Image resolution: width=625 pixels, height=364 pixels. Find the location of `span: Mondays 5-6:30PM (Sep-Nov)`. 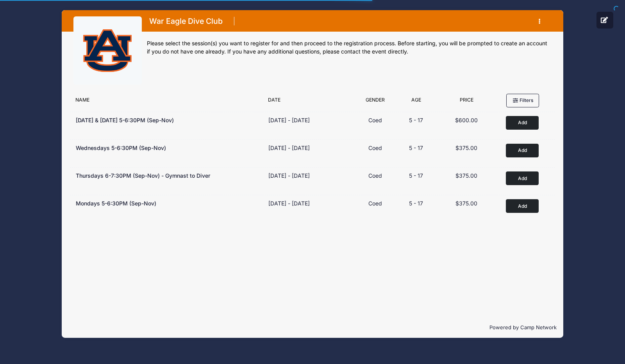

span: Mondays 5-6:30PM (Sep-Nov) is located at coordinates (116, 203).